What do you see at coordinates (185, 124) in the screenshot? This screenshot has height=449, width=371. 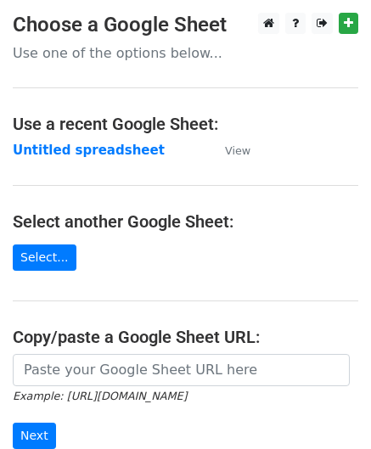 I see `h4: Use a recent Google Sheet:` at bounding box center [185, 124].